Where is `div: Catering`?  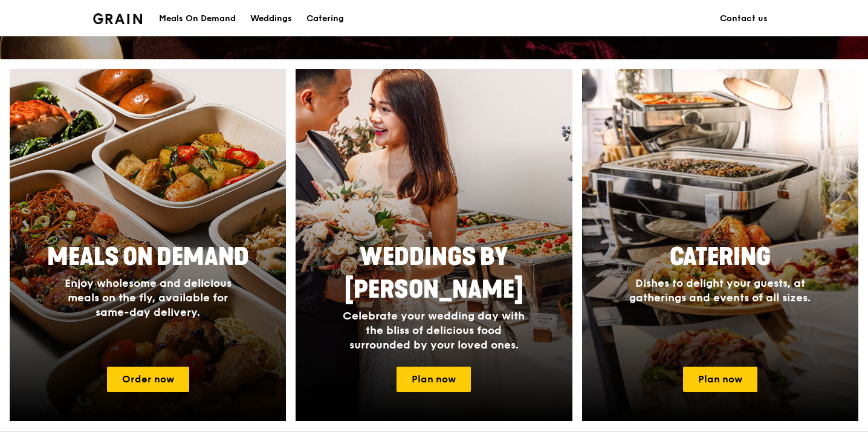
div: Catering is located at coordinates (325, 19).